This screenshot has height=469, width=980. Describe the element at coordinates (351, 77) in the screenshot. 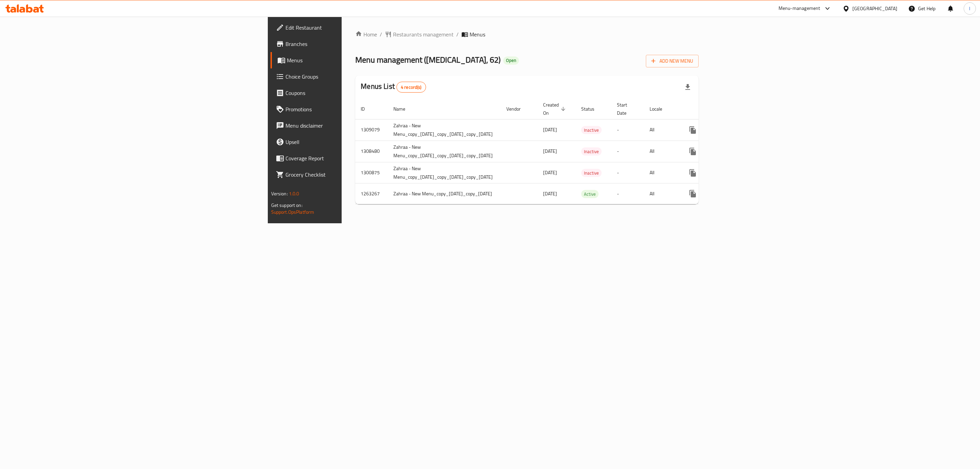

I see `a: Choice Groups` at that location.